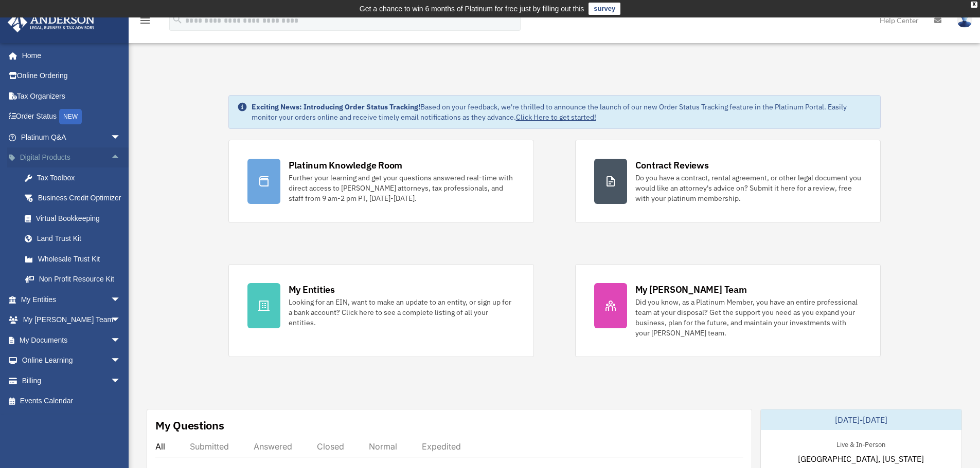 This screenshot has height=468, width=980. I want to click on div: close, so click(974, 4).